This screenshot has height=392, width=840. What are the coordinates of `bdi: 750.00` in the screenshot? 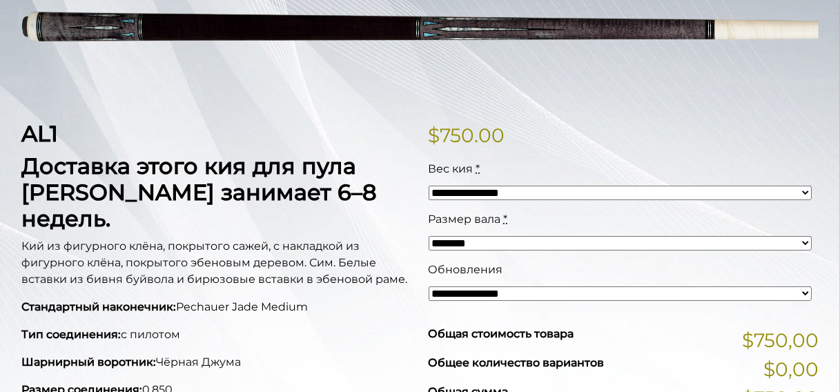 It's located at (467, 135).